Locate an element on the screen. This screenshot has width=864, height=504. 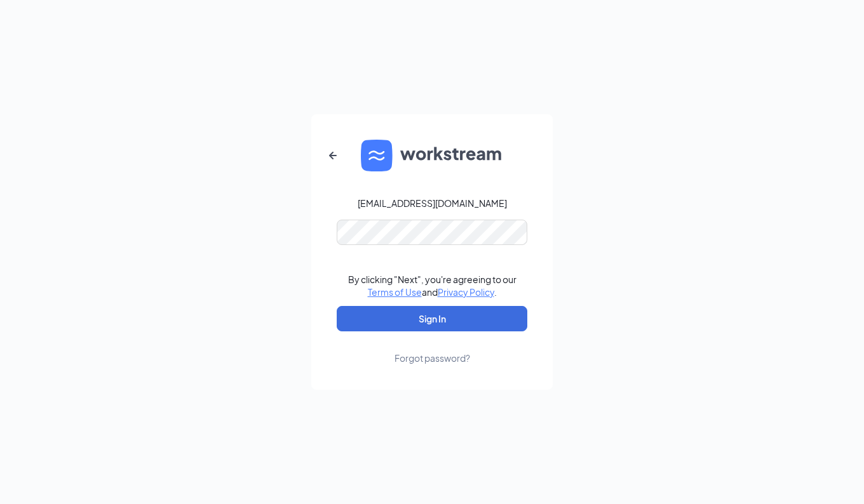
button: Sign In is located at coordinates (432, 319).